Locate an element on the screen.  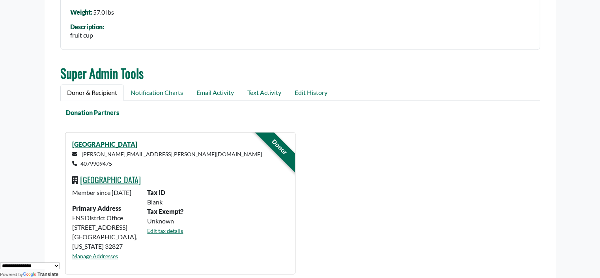
h2: Super Admin Tools is located at coordinates (300, 73).